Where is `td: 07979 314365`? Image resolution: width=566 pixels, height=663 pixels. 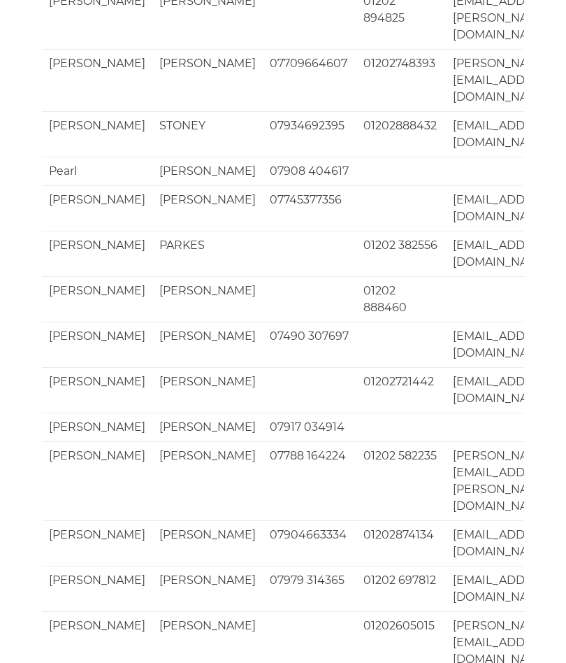
td: 07979 314365 is located at coordinates (310, 588).